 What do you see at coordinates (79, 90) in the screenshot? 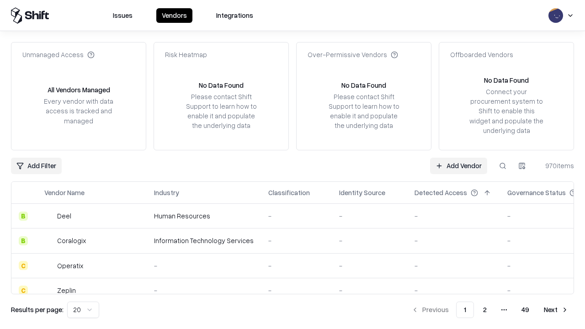
I see `div: All Vendors Managed` at bounding box center [79, 90].